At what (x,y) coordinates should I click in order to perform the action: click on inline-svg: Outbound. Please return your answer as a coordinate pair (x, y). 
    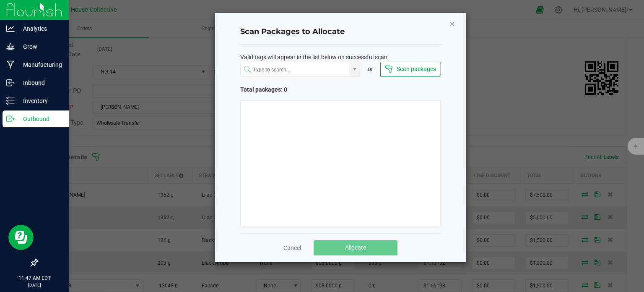
    Looking at the image, I should click on (10, 119).